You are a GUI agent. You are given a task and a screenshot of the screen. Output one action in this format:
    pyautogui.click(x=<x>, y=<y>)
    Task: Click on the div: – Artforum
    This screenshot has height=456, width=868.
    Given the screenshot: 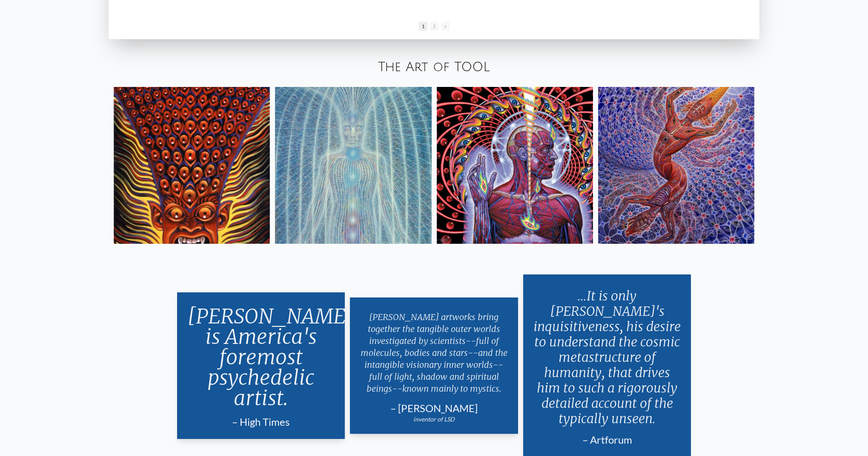 What is the action you would take?
    pyautogui.click(x=607, y=439)
    